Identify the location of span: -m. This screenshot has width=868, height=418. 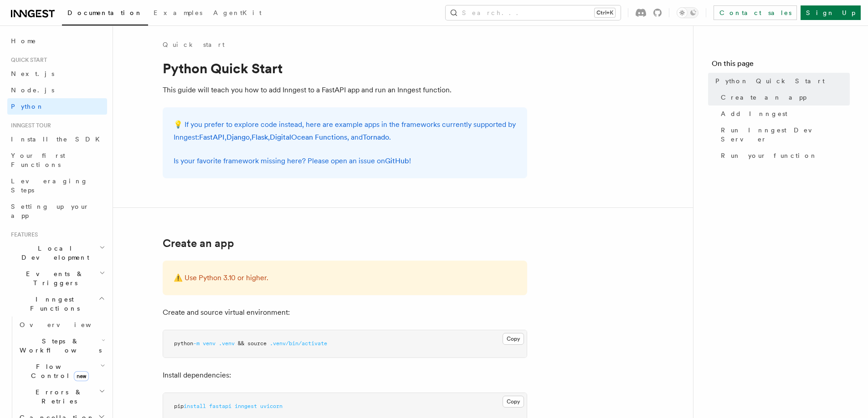
(196, 343).